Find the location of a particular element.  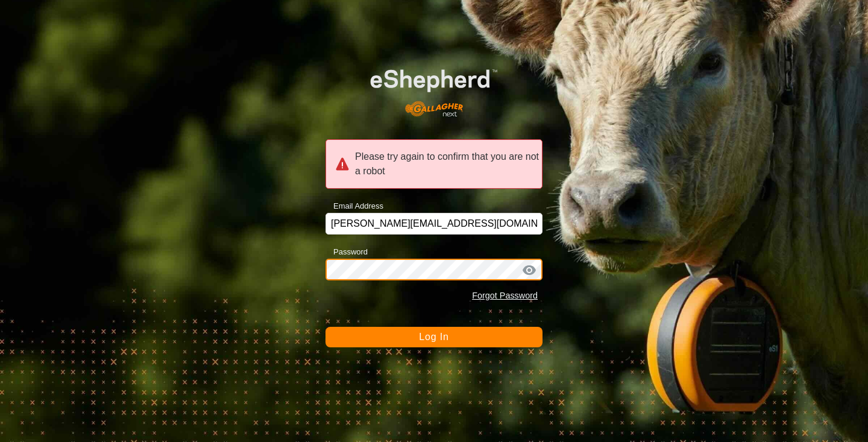

img: E-shepherd Logo is located at coordinates (434, 88).